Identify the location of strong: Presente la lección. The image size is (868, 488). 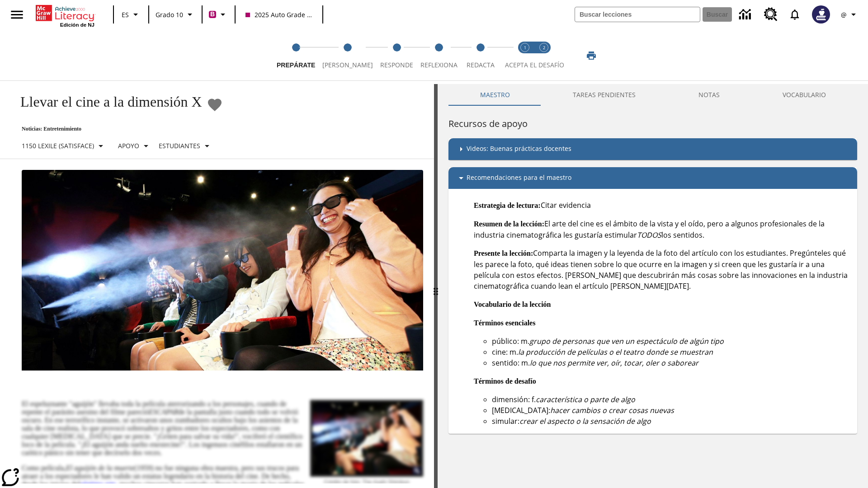
(502, 253).